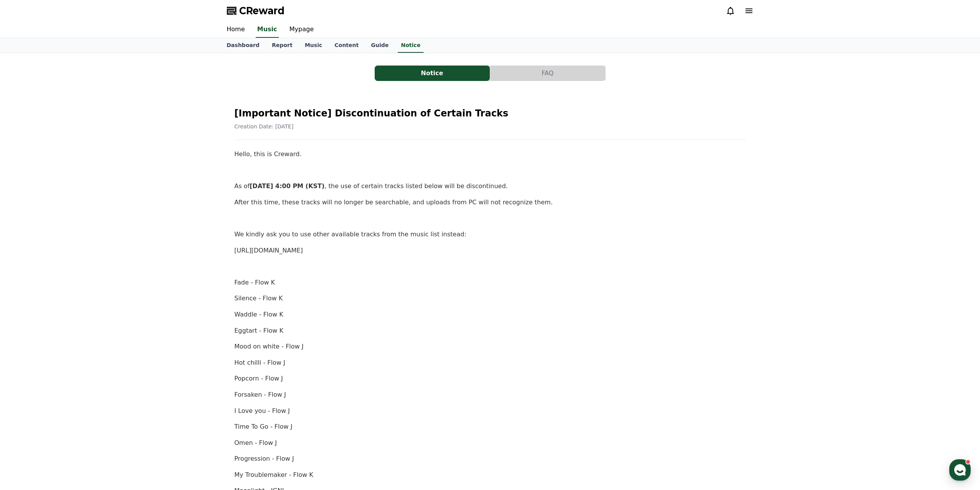 The height and width of the screenshot is (490, 980). What do you see at coordinates (490, 330) in the screenshot?
I see `p: Eggtart - Flow K` at bounding box center [490, 330].